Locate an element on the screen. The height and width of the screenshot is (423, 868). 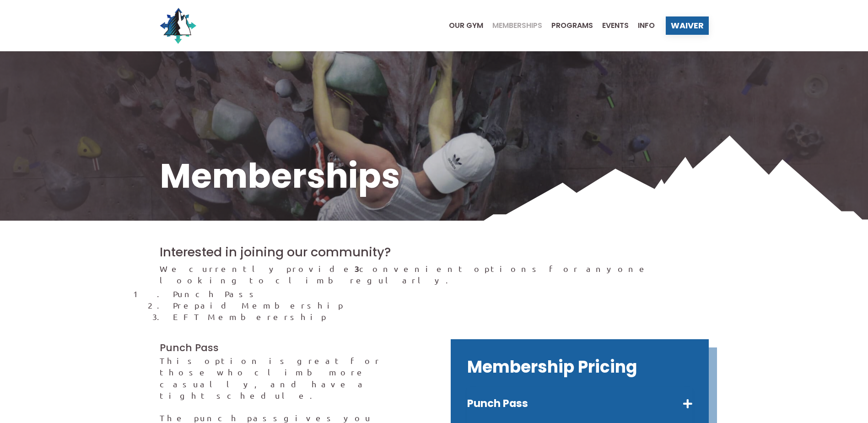
p: This option is great for those who climb more casually, and have a tight schedule. is located at coordinates (289, 378).